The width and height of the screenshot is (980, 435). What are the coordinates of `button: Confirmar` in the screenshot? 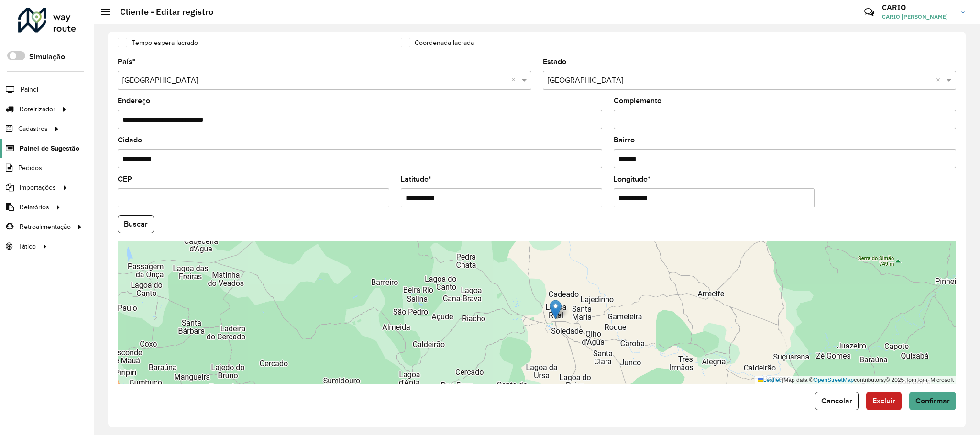 It's located at (932, 401).